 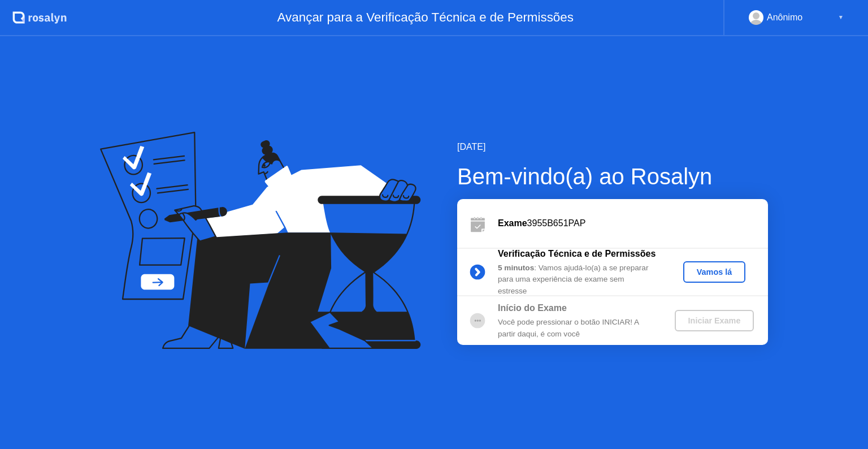 I want to click on div: Anônimo, so click(x=785, y=17).